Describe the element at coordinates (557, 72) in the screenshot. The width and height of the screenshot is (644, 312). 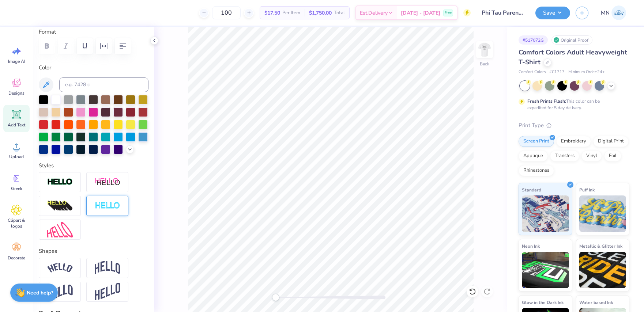
I see `span: # C1717` at that location.